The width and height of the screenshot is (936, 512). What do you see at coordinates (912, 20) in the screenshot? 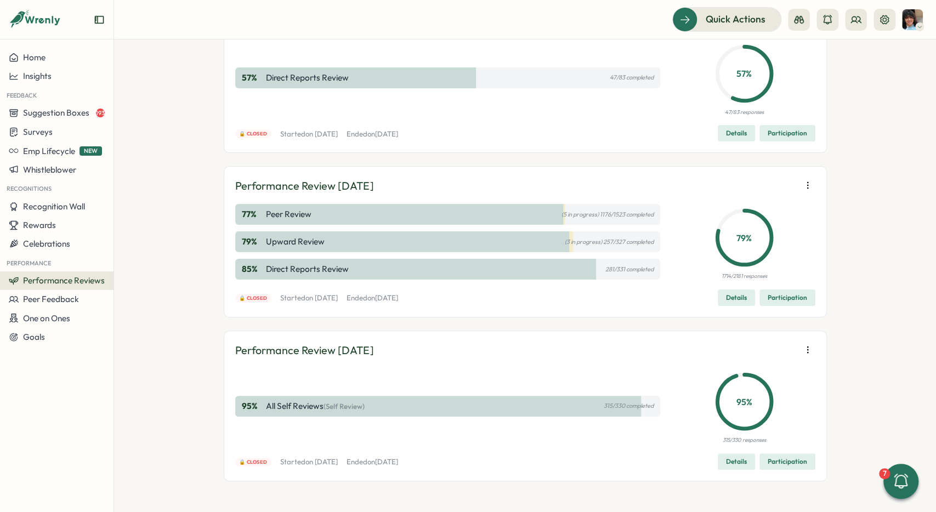
I see `button: Sahana Rao` at bounding box center [912, 20].